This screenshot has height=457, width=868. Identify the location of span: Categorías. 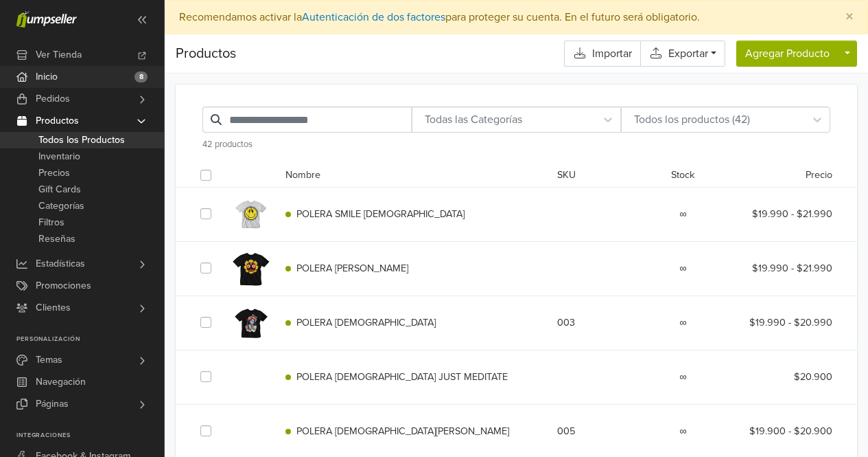
(61, 206).